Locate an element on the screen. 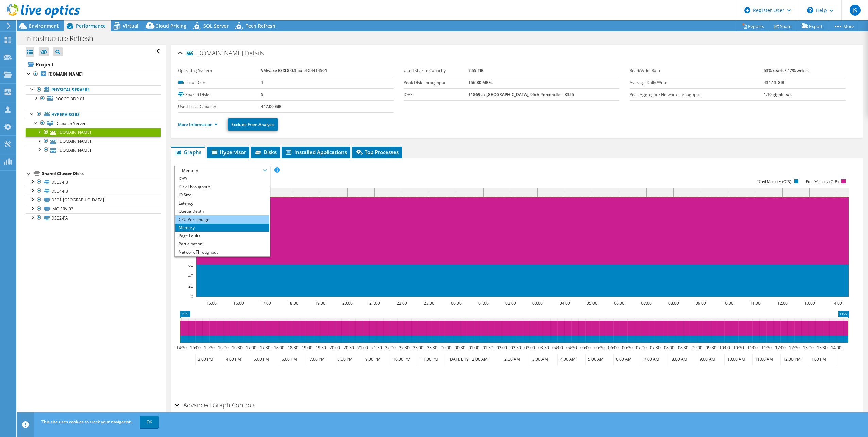 This screenshot has width=868, height=437. text: 40 is located at coordinates (191, 276).